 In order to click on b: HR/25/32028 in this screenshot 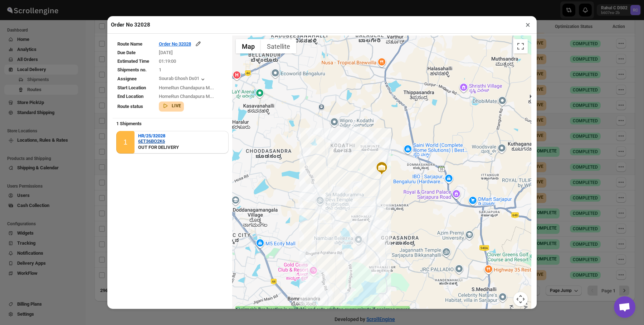, I will do `click(152, 136)`.